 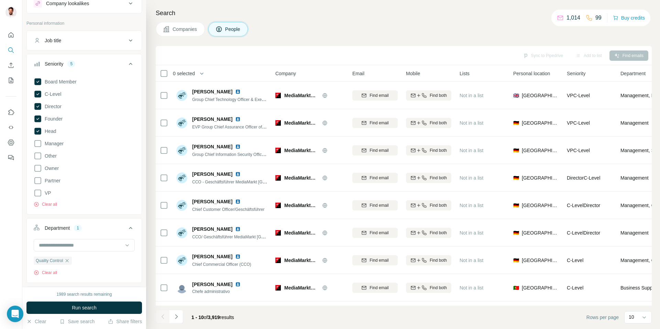 What do you see at coordinates (53, 144) in the screenshot?
I see `span: Manager` at bounding box center [53, 144].